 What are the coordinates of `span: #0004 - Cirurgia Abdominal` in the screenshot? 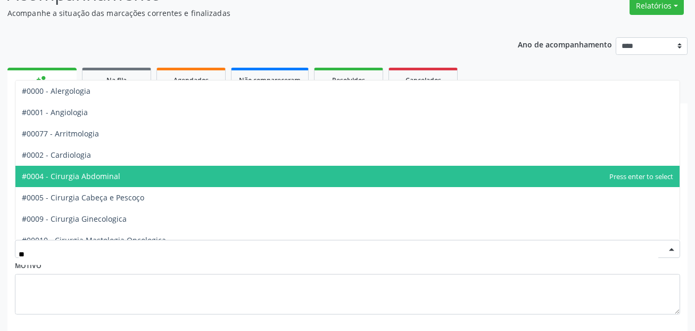 It's located at (71, 176).